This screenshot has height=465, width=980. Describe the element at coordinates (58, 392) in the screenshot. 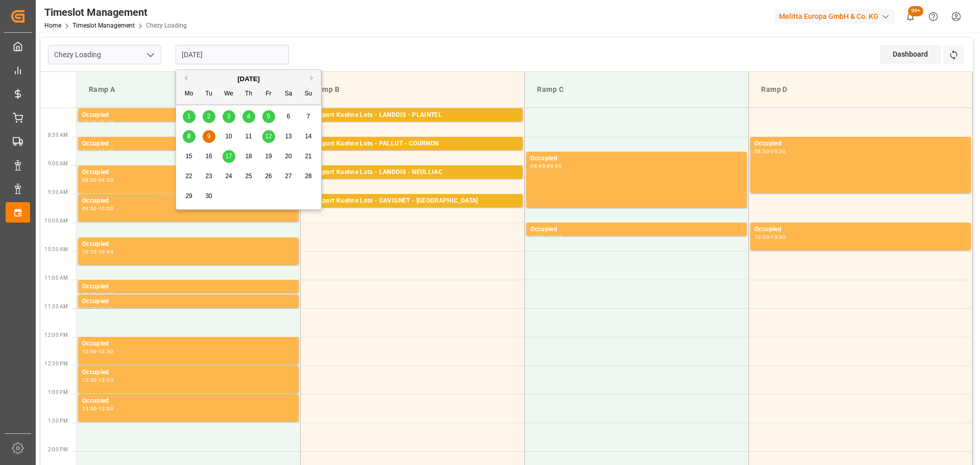

I see `span: 1:00 PM` at that location.